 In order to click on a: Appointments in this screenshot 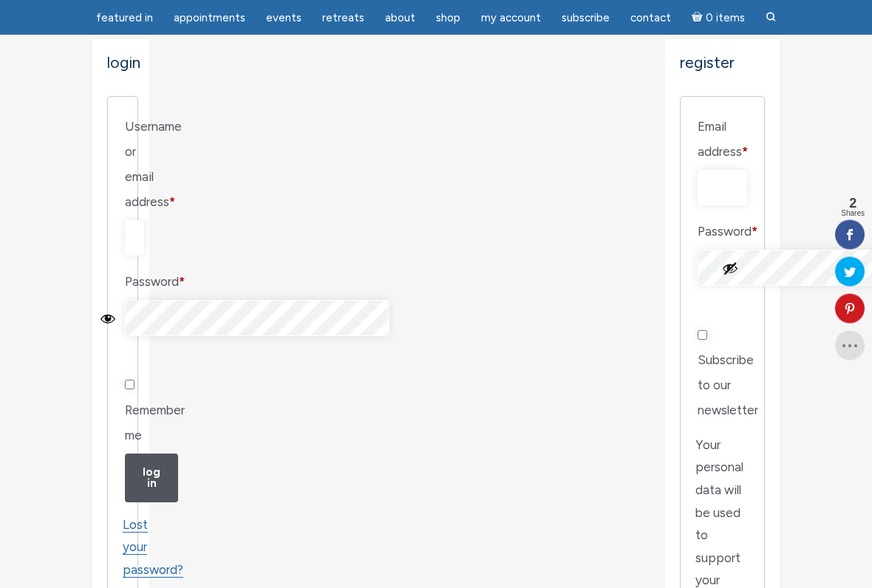, I will do `click(209, 18)`.